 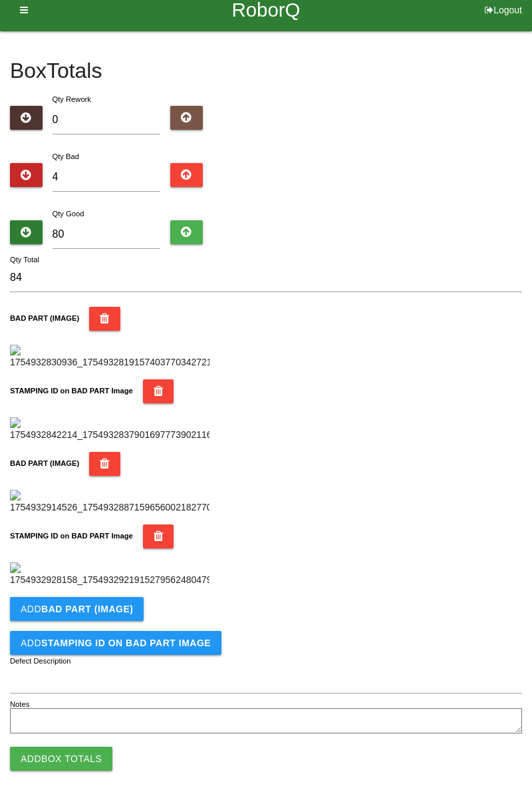 I want to click on label: Defect Description, so click(x=41, y=661).